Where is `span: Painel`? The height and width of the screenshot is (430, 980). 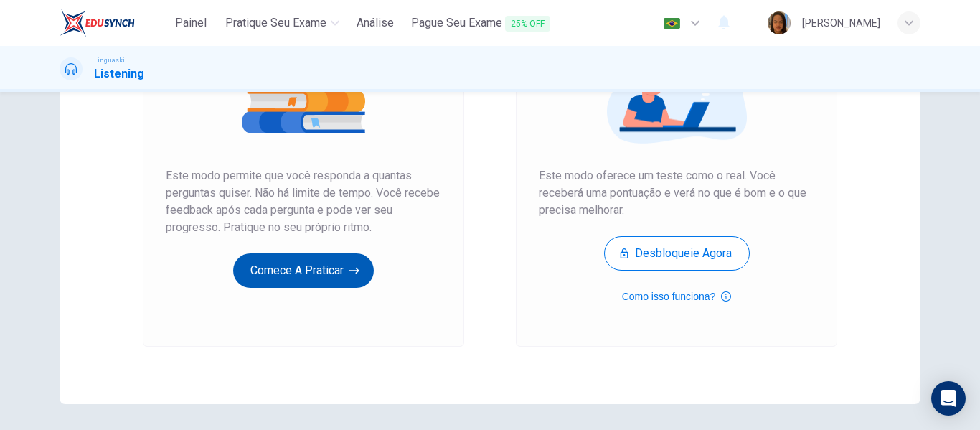
span: Painel is located at coordinates (191, 23).